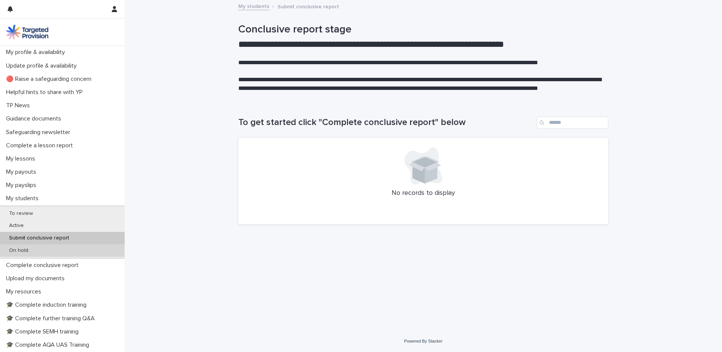  I want to click on p: On hold, so click(18, 250).